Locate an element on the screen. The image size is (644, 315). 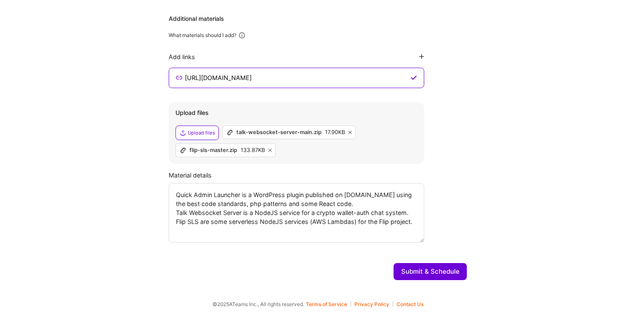
div: Add links is located at coordinates (182, 57).